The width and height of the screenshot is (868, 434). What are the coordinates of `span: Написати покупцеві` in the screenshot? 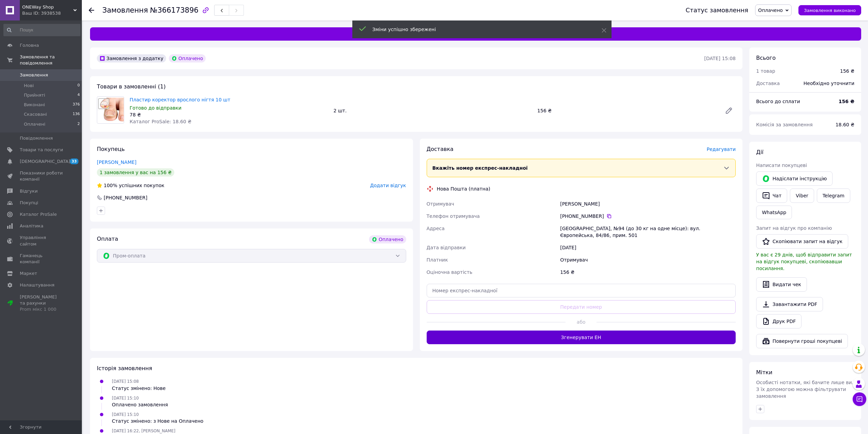 It's located at (782, 165).